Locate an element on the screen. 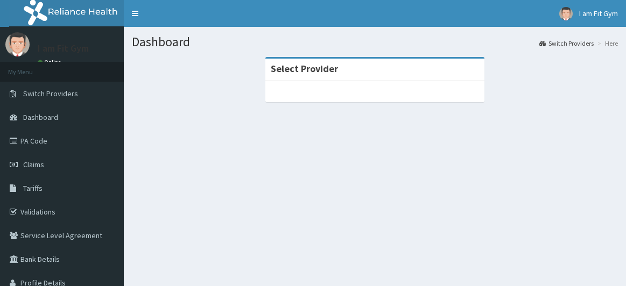 The height and width of the screenshot is (286, 626). h1: Dashboard is located at coordinates (374, 42).